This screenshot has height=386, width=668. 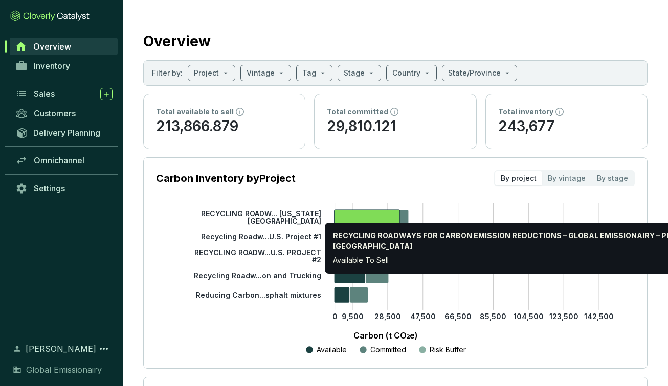 I want to click on p: 213,866.879, so click(x=224, y=127).